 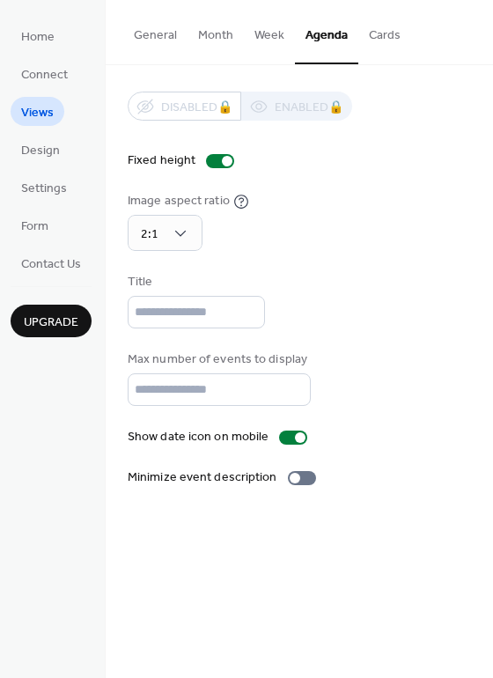 What do you see at coordinates (44, 188) in the screenshot?
I see `span: Settings` at bounding box center [44, 188].